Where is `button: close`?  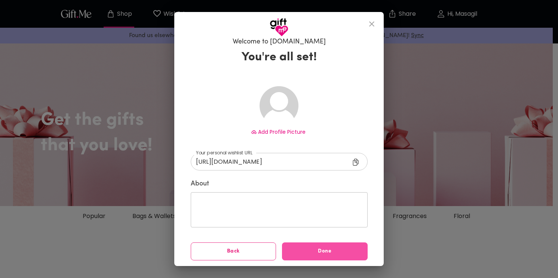
button: close is located at coordinates (372, 24).